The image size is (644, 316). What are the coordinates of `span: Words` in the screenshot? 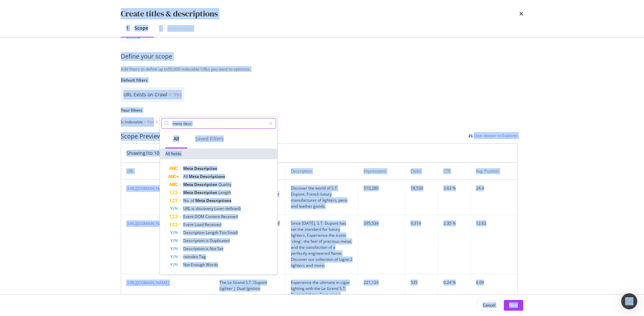 It's located at (212, 265).